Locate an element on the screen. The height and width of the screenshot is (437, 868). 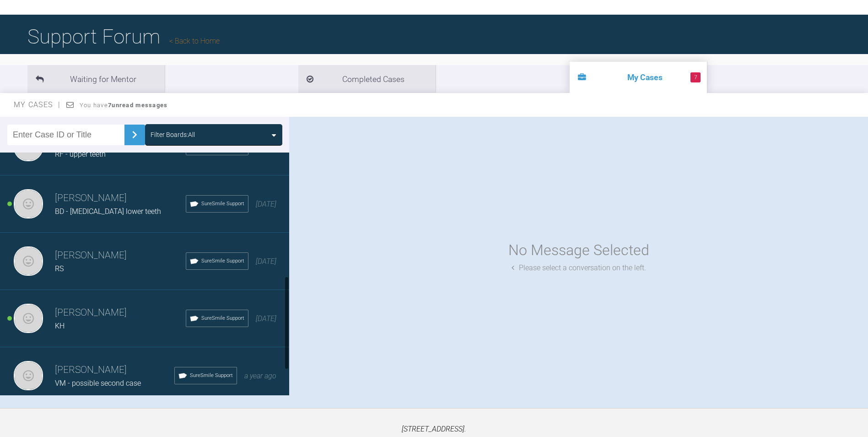
input: Enter Case ID or Title is located at coordinates (66, 135).